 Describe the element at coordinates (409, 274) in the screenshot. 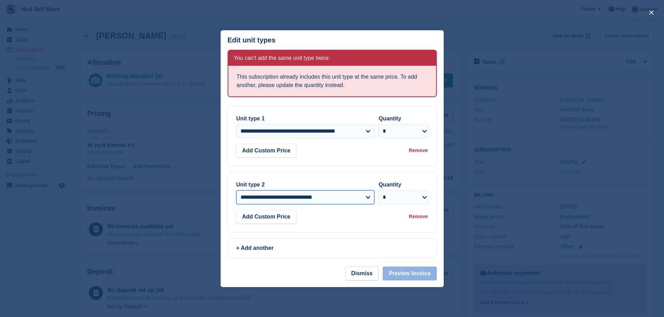

I see `button: Preview Invoice` at that location.